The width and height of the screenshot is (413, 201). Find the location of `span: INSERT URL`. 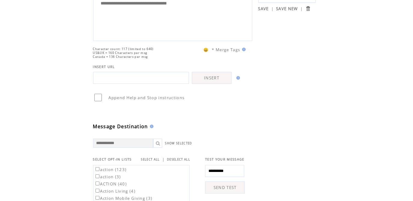

span: INSERT URL is located at coordinates (104, 67).